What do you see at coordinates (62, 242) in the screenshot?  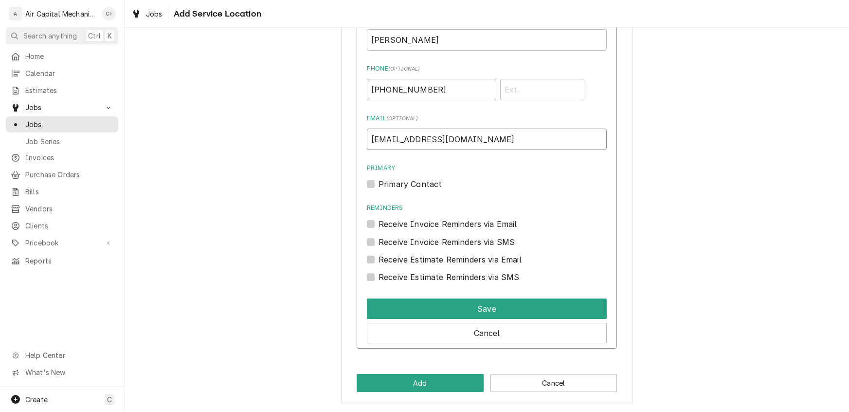 I see `a: Go to Pricebook` at bounding box center [62, 242].